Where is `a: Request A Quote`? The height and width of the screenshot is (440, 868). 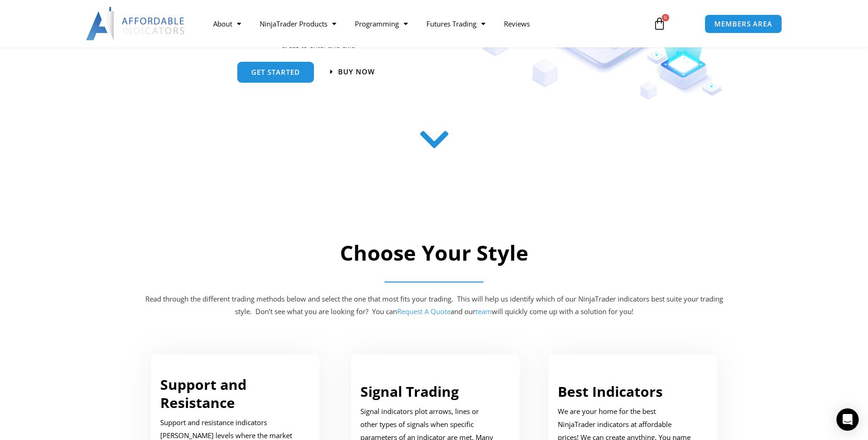 a: Request A Quote is located at coordinates (424, 311).